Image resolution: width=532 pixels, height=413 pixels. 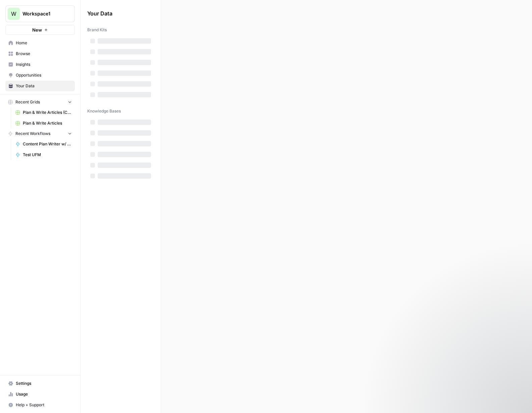 What do you see at coordinates (37, 30) in the screenshot?
I see `span: New` at bounding box center [37, 30].